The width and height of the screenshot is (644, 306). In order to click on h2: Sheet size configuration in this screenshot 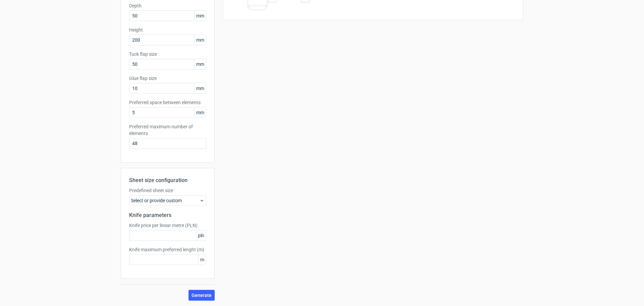, I will do `click(168, 181)`.